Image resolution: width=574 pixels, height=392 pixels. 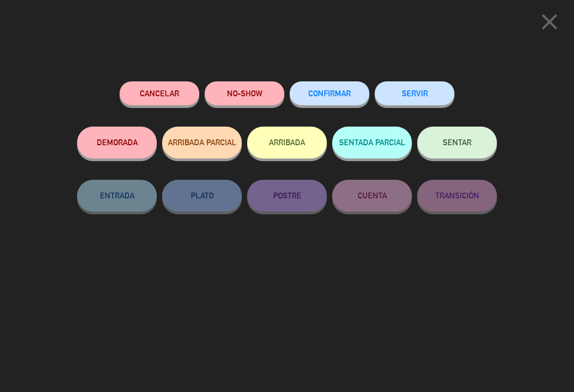 I want to click on button: PLATO, so click(x=202, y=195).